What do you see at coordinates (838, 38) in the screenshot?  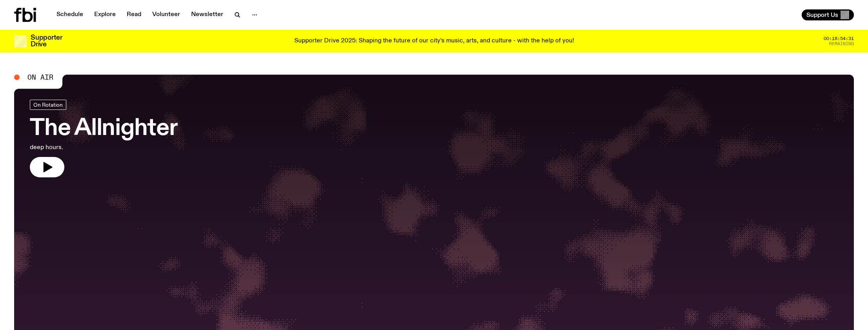 I see `span: 00:18:54:31` at bounding box center [838, 38].